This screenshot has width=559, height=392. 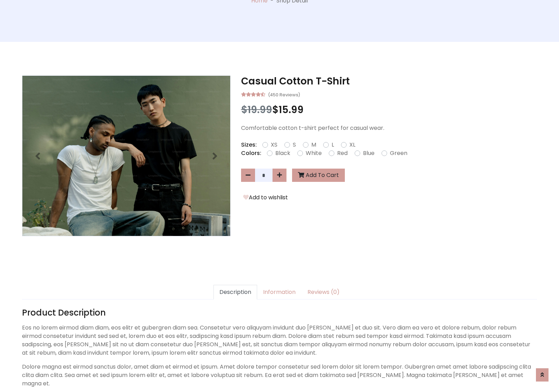 What do you see at coordinates (280, 375) in the screenshot?
I see `p: Dolore magna est eirmod sanctus dolor, amet diam et eirmod et ipsum. Amet dolore tempor consetetu...` at bounding box center [280, 375].